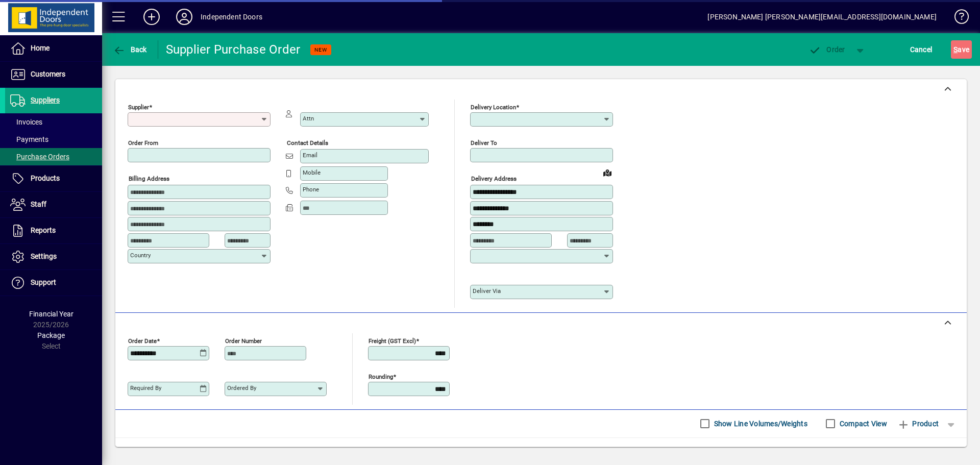 The width and height of the screenshot is (980, 465). What do you see at coordinates (484, 143) in the screenshot?
I see `mat-label: Deliver To` at bounding box center [484, 143].